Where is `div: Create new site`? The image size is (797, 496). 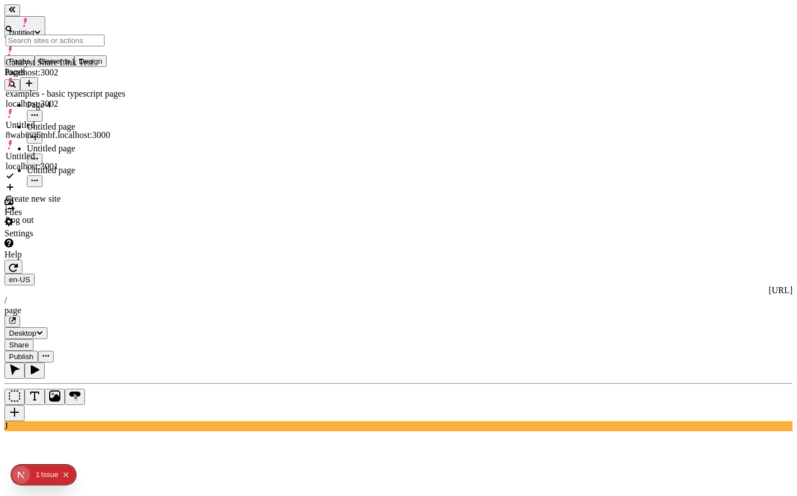
div: Create new site is located at coordinates (65, 199).